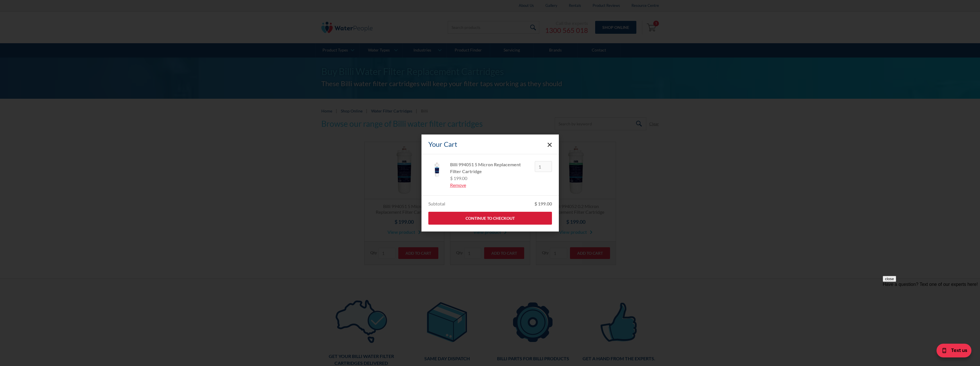 This screenshot has width=980, height=366. I want to click on div: Billi 994051 5 Micron Replacement Filter Cartridge, so click(490, 168).